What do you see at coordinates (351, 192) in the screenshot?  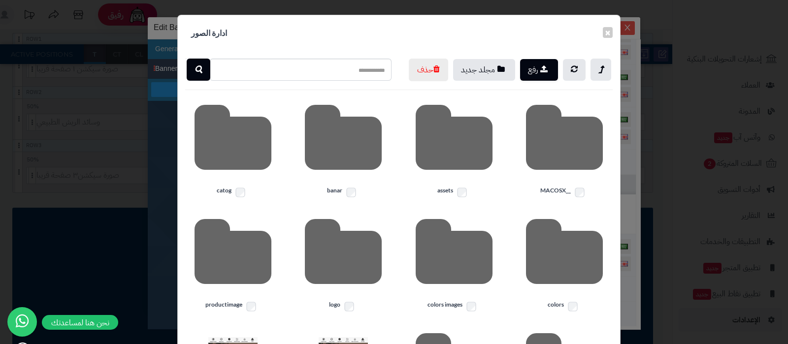 I see `input: banar` at bounding box center [351, 192].